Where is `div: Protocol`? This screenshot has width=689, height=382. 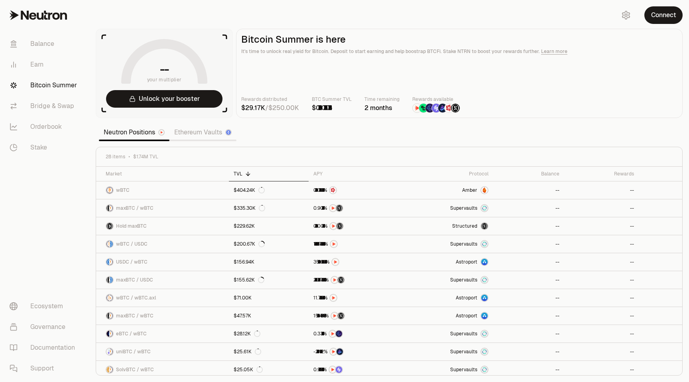 div: Protocol is located at coordinates (446, 174).